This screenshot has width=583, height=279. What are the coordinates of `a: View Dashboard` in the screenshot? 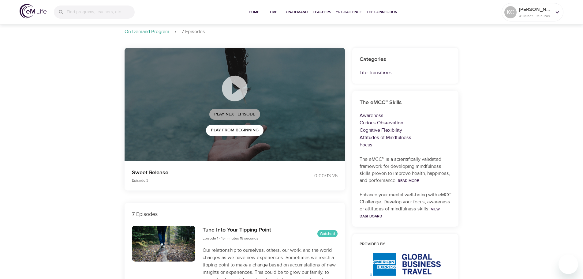 It's located at (400, 212).